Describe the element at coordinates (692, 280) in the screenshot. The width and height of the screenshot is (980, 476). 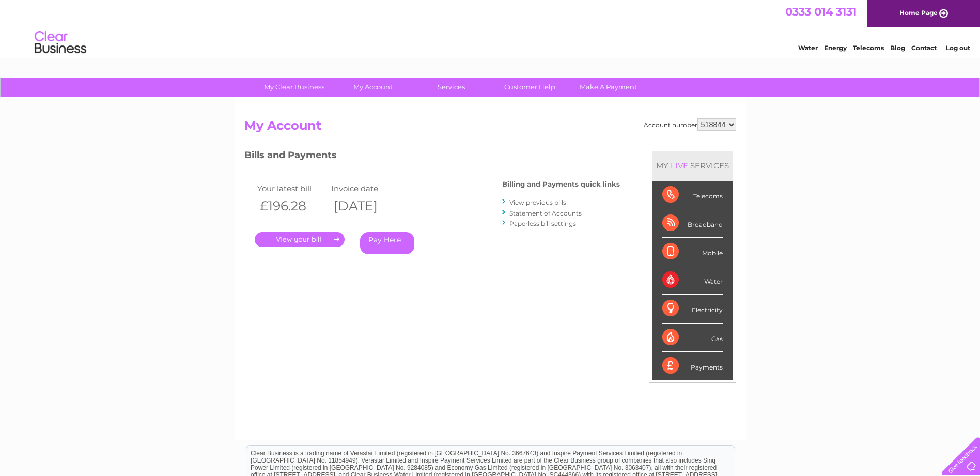
I see `div: Water` at that location.